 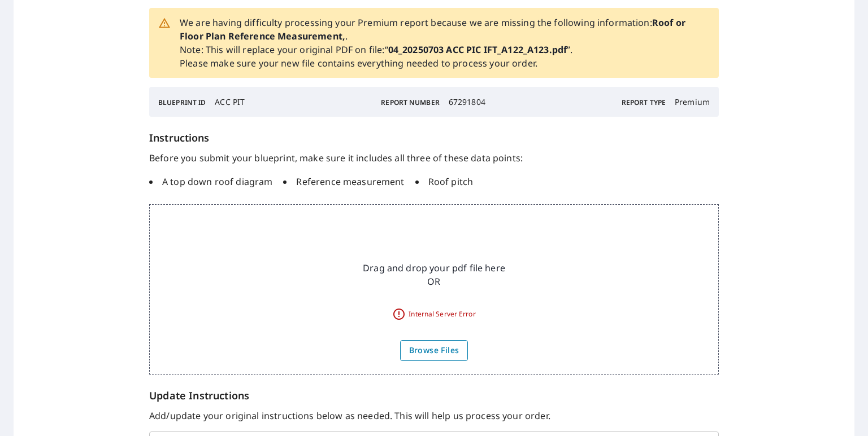 What do you see at coordinates (434, 158) in the screenshot?
I see `p: Before you submit your blueprint, make sure it includes all three of these data points:` at bounding box center [434, 158].